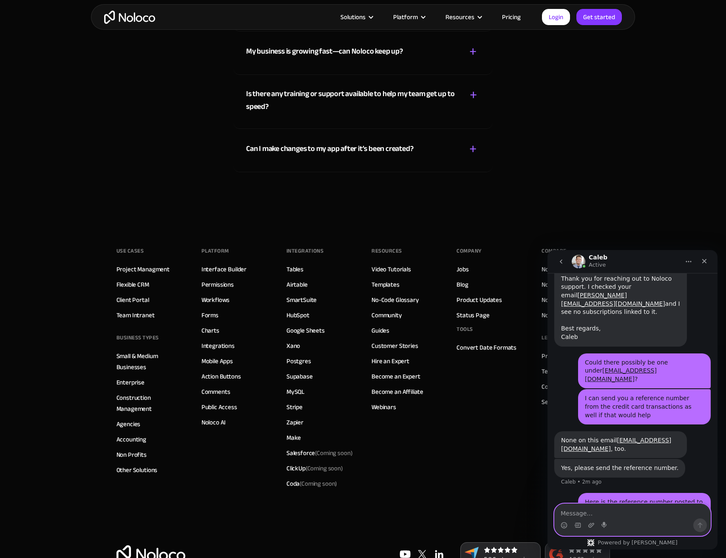  What do you see at coordinates (210, 315) in the screenshot?
I see `a: Forms` at bounding box center [210, 315].